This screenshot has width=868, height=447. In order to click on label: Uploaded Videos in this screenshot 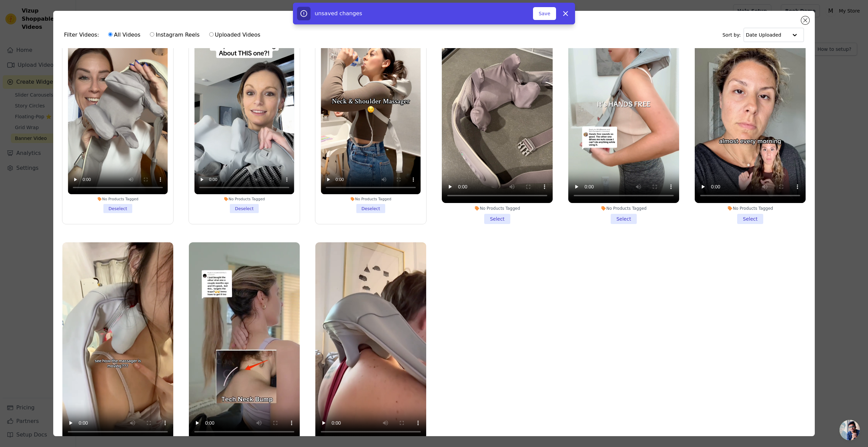, I will do `click(235, 35)`.